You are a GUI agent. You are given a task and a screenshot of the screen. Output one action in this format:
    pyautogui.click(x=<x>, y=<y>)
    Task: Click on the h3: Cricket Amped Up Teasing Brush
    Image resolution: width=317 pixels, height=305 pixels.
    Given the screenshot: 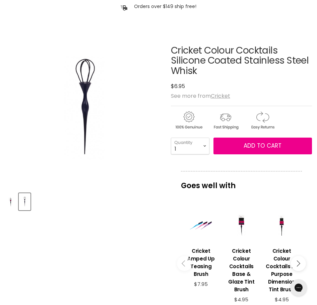 What is the action you would take?
    pyautogui.click(x=201, y=263)
    